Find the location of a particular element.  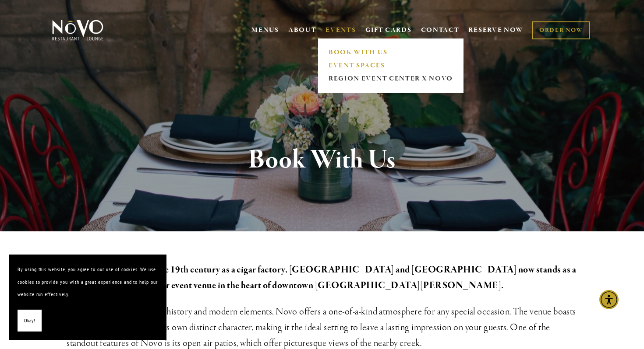

a: EVENT SPACES is located at coordinates (390, 66).